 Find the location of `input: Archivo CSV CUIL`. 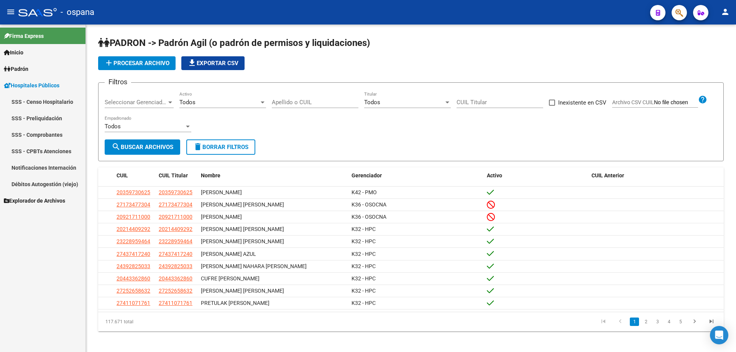

input: Archivo CSV CUIL is located at coordinates (676, 103).